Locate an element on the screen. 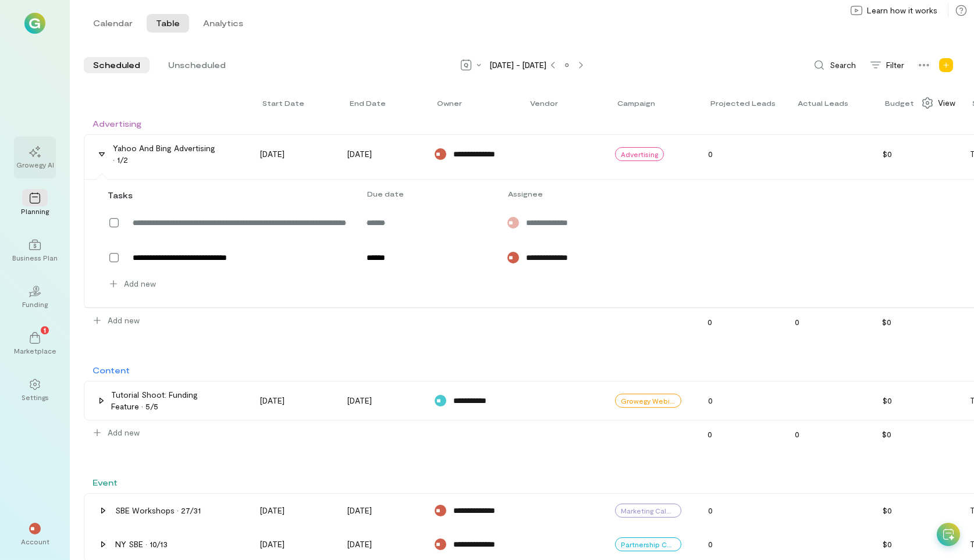  div: Show columns is located at coordinates (938, 103).